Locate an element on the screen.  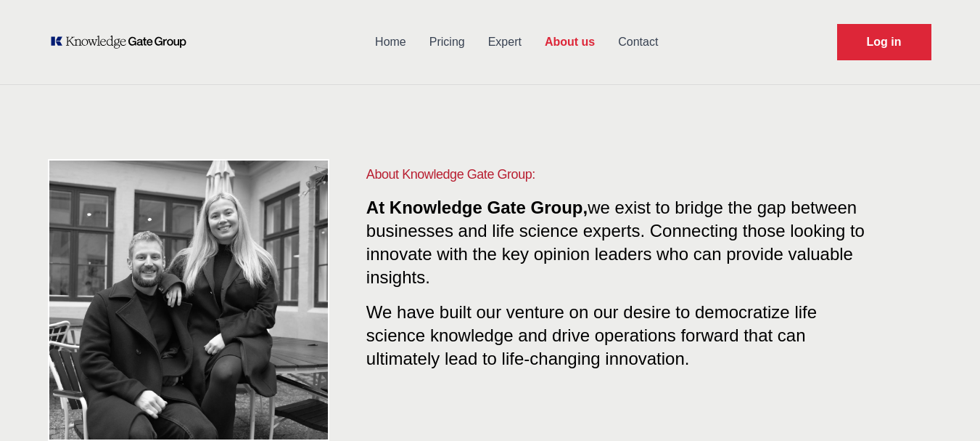
a: KOL Knowledge Platform: Talk to Key External Experts (KEE) is located at coordinates (122, 42).